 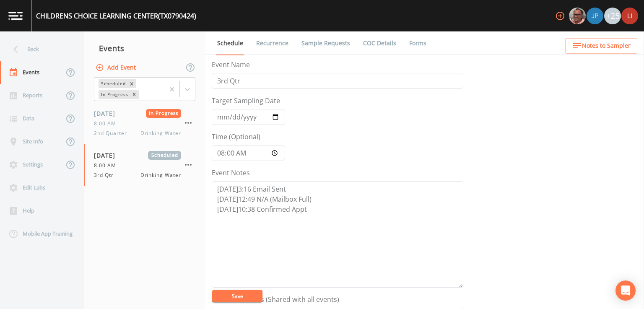 What do you see at coordinates (594, 16) in the screenshot?
I see `img: 41241ef155101aa6d92a04480b0d0000` at bounding box center [594, 16].